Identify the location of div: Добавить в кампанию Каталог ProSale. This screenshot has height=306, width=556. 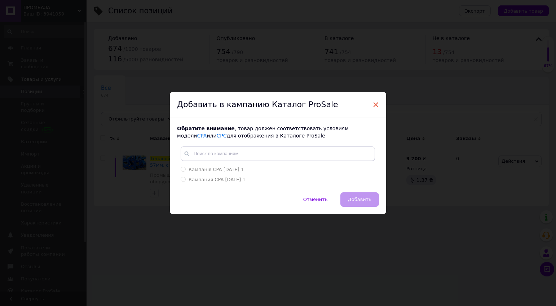
(278, 105).